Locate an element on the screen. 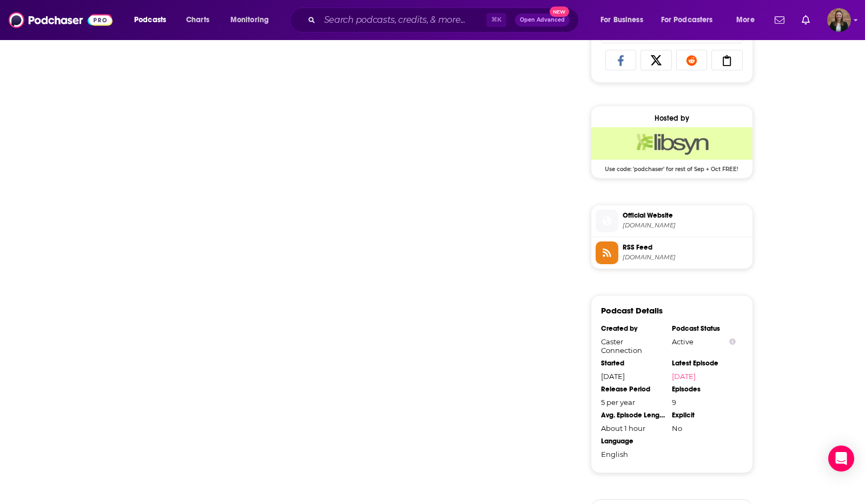 This screenshot has width=865, height=504. img: User Profile is located at coordinates (839, 20).